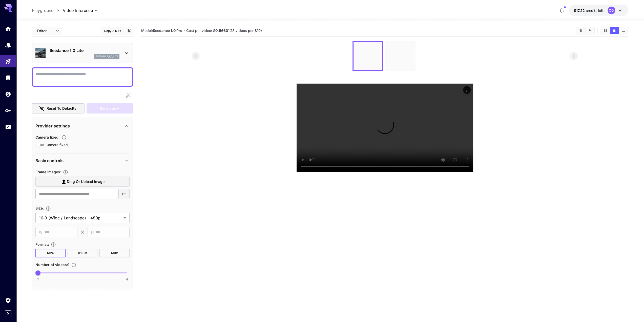 The height and width of the screenshot is (322, 644). I want to click on span: 1, so click(38, 279).